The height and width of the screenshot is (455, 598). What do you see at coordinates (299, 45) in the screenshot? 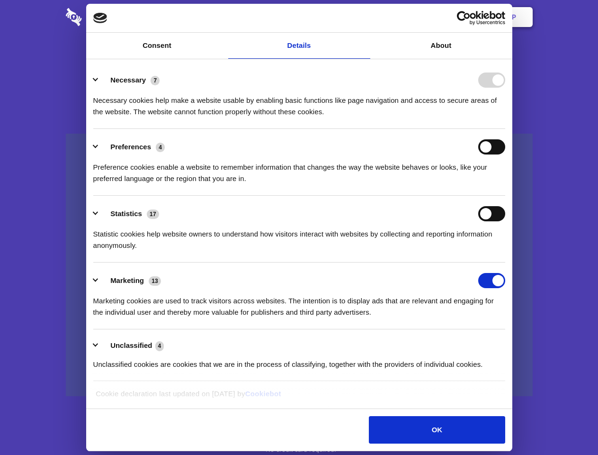
I see `a: Details` at bounding box center [299, 45].